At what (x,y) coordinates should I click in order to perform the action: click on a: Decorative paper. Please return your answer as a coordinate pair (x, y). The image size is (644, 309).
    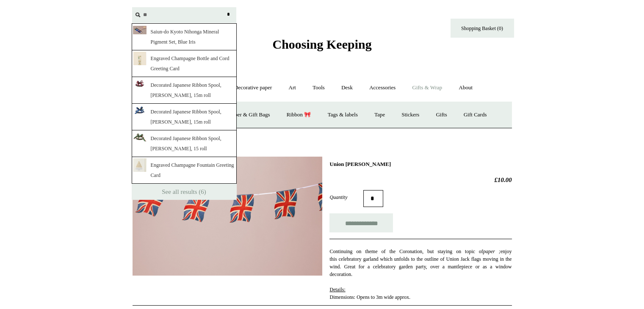
    Looking at the image, I should click on (253, 87).